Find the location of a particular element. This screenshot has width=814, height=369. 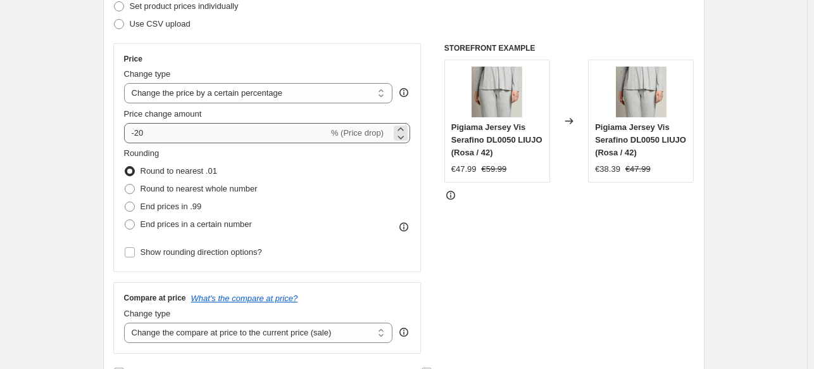

h3: Price is located at coordinates (133, 59).